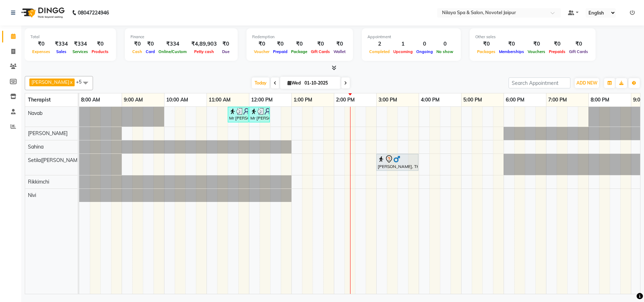  Describe the element at coordinates (600, 100) in the screenshot. I see `a: 8:00 PM` at that location.